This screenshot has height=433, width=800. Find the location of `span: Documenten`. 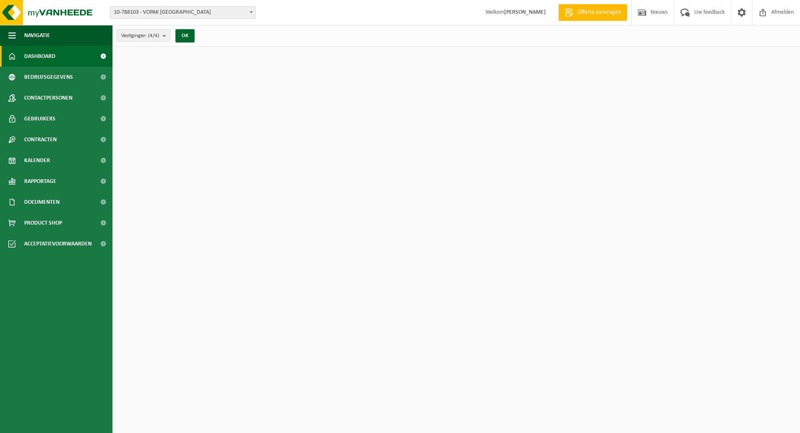

span: Documenten is located at coordinates (42, 202).